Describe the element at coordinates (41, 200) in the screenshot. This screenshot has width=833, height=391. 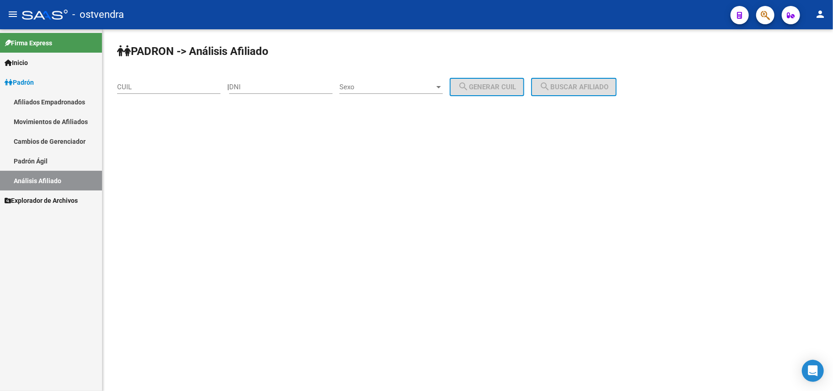
I see `span: Explorador de Archivos` at that location.